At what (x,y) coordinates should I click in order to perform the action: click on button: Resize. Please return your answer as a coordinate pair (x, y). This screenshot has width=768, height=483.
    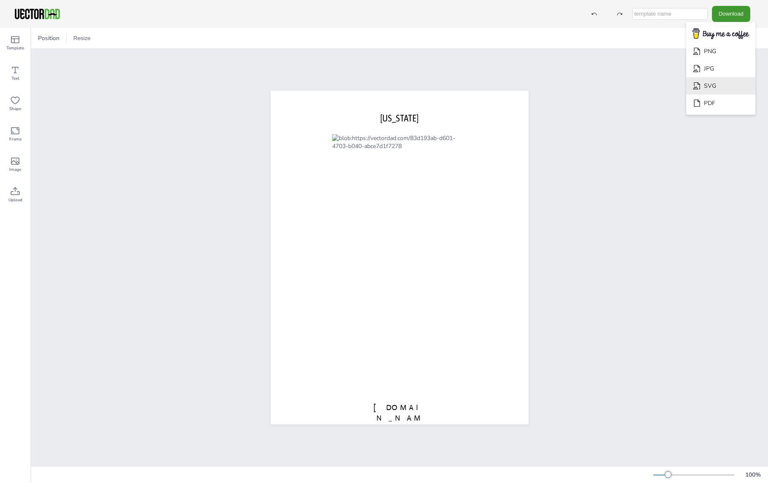
    Looking at the image, I should click on (82, 38).